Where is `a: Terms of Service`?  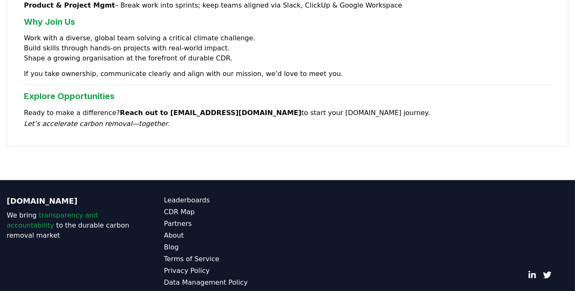 a: Terms of Service is located at coordinates (226, 259).